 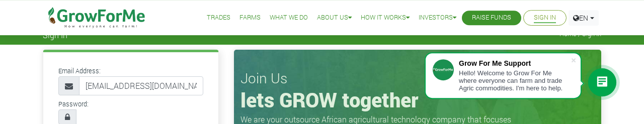 What do you see at coordinates (73, 104) in the screenshot?
I see `label: Password:` at bounding box center [73, 104].